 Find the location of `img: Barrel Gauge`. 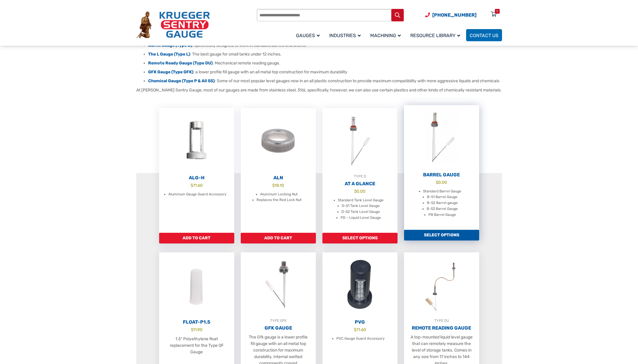

img: Barrel Gauge is located at coordinates (441, 138).